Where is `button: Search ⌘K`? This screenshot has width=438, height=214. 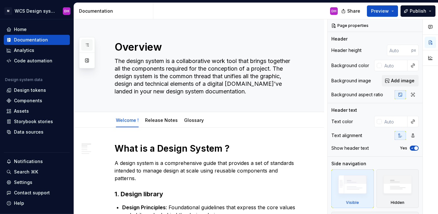 button: Search ⌘K is located at coordinates (37, 172).